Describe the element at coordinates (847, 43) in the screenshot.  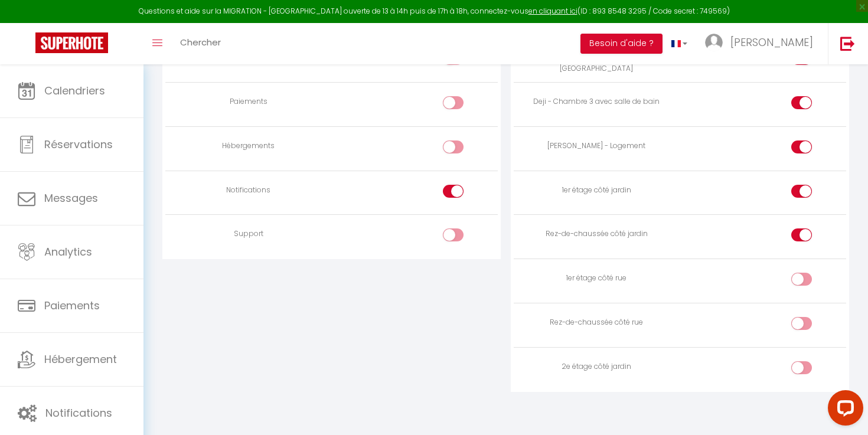
I see `img: logout` at that location.